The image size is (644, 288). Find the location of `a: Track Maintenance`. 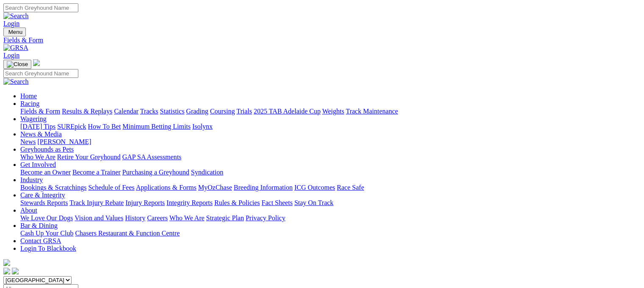

a: Track Maintenance is located at coordinates (372, 111).